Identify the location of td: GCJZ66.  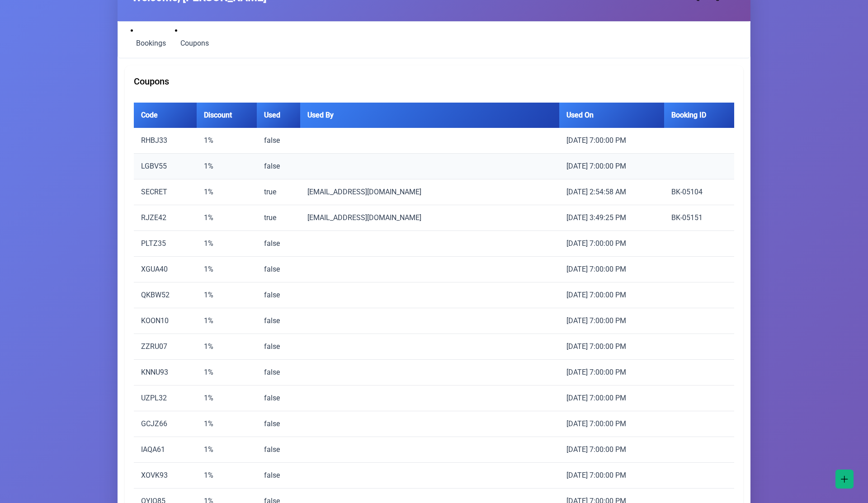
(165, 424).